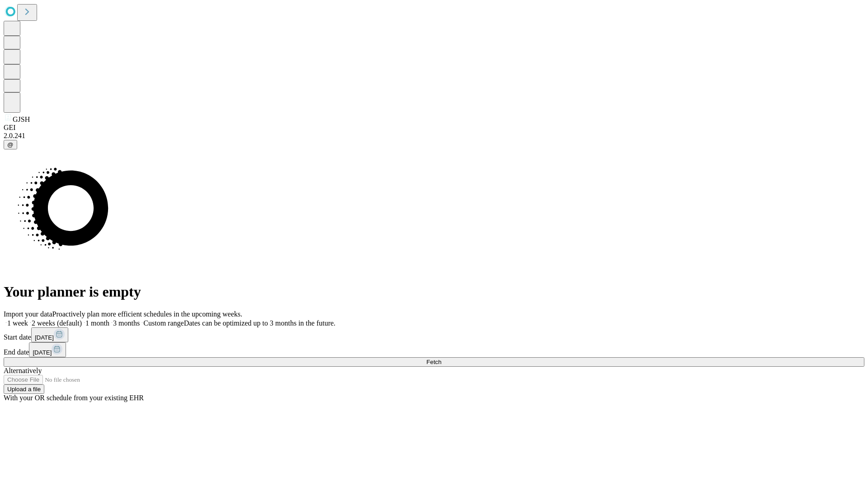  I want to click on span: Proactively plan more efficient schedules in the upcoming weeks., so click(148, 314).